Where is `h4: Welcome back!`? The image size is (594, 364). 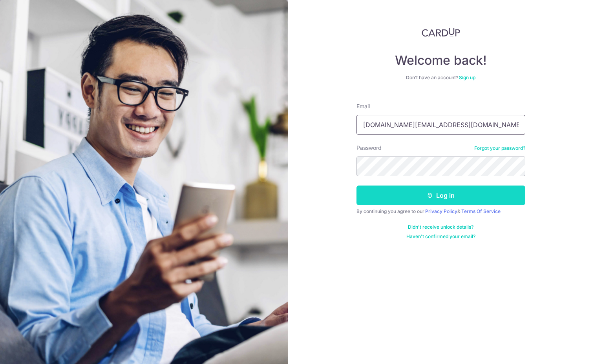
h4: Welcome back! is located at coordinates (441, 60).